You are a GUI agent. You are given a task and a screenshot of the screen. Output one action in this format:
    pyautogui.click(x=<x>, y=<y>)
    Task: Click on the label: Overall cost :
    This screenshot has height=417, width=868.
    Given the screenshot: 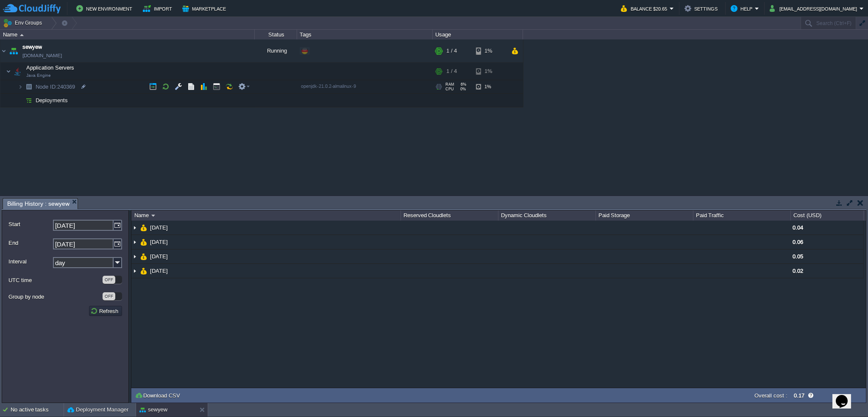 What is the action you would take?
    pyautogui.click(x=771, y=395)
    